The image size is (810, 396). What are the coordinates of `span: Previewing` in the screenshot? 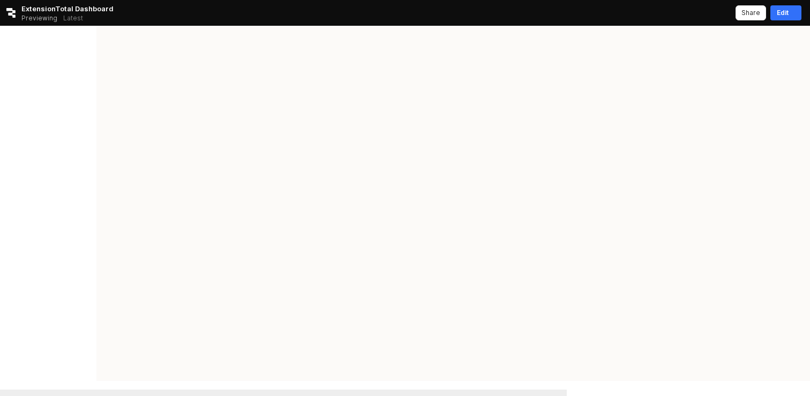 It's located at (39, 18).